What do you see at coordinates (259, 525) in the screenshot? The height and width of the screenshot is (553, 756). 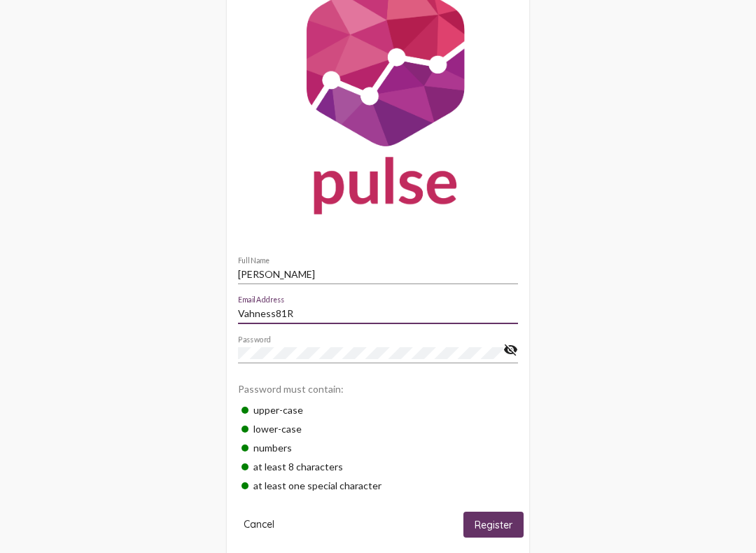 I see `span: Cancel` at bounding box center [259, 525].